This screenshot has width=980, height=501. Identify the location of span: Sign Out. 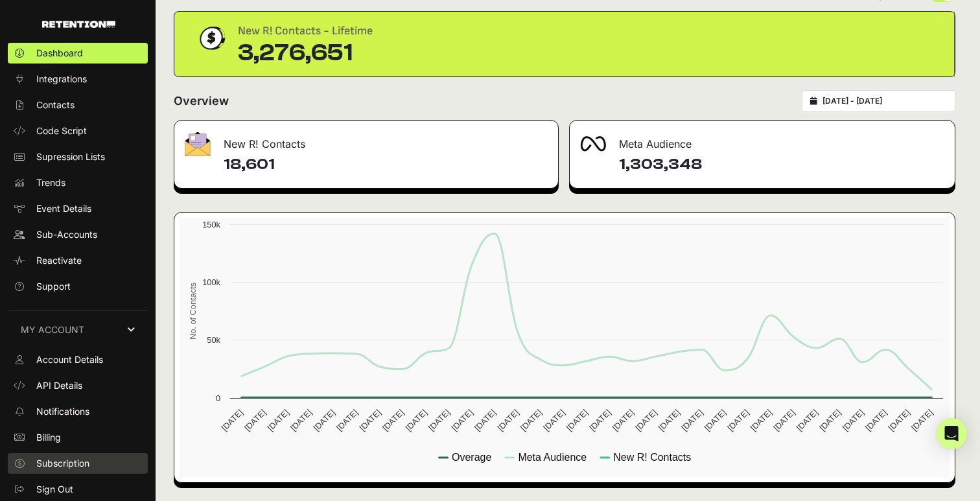
(55, 489).